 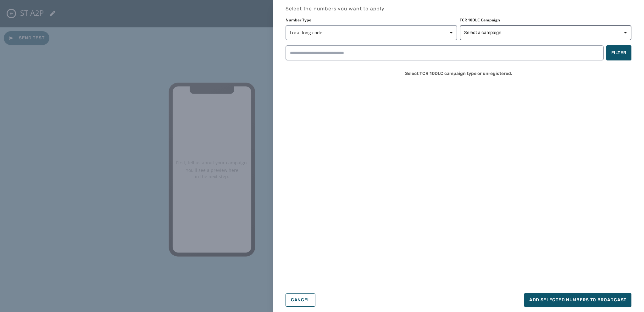 I want to click on button: Cancel, so click(x=300, y=300).